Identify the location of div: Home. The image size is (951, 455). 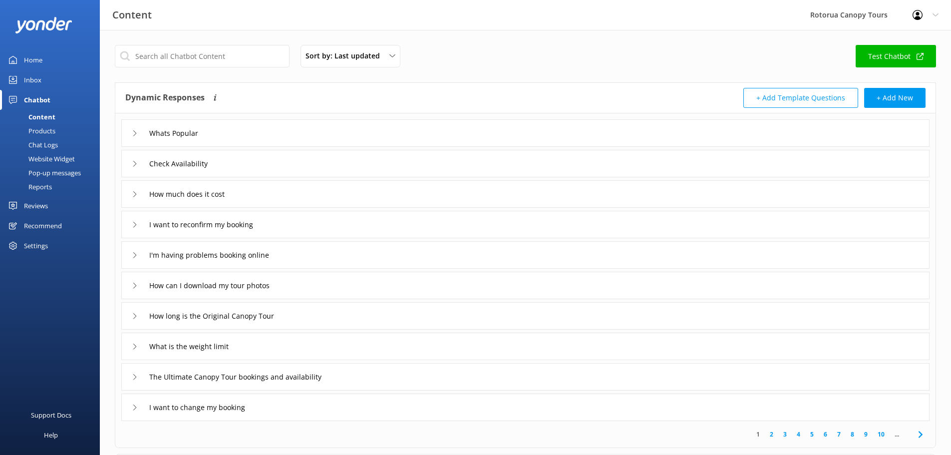
(33, 60).